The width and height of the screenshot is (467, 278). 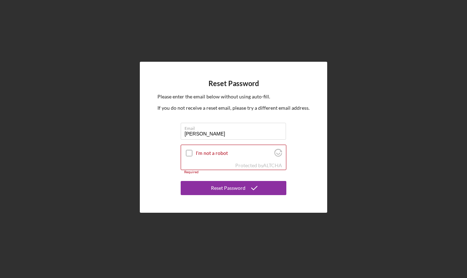 What do you see at coordinates (234, 172) in the screenshot?
I see `div: Required` at bounding box center [234, 172].